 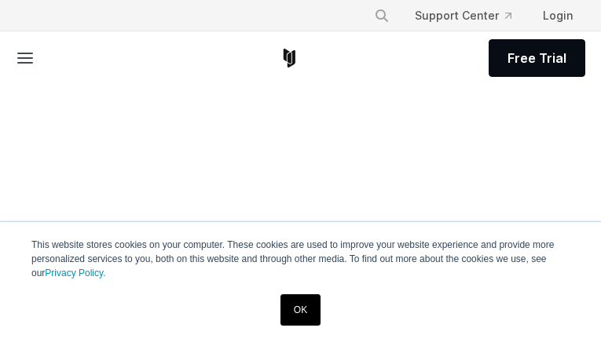 I want to click on button: Search, so click(x=382, y=16).